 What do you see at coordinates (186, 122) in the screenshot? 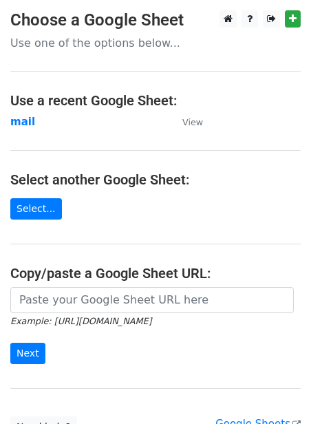
I see `a: View` at bounding box center [186, 122].